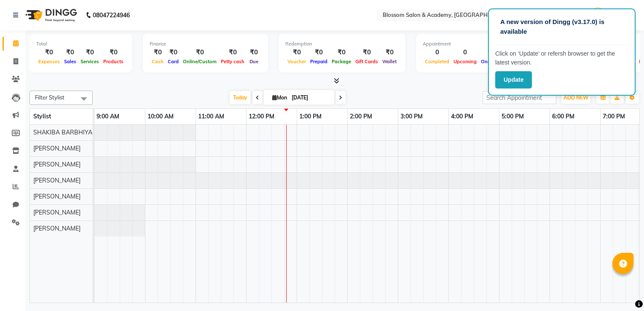  What do you see at coordinates (310, 116) in the screenshot?
I see `a: 1:00 PM` at bounding box center [310, 116].